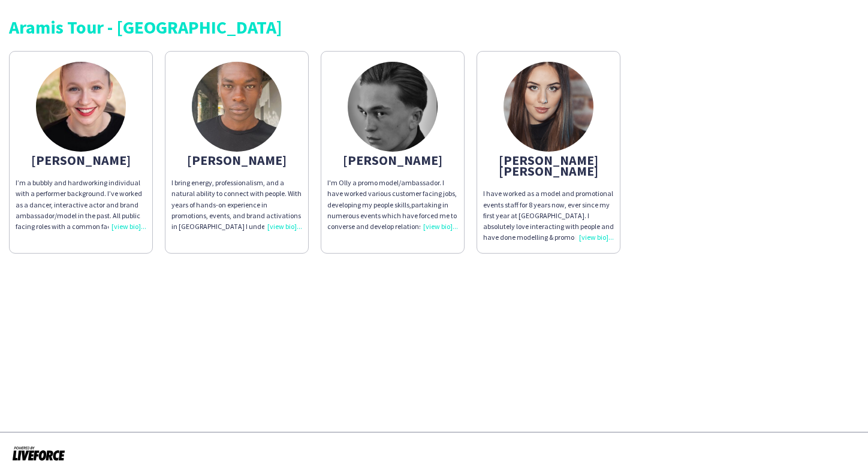  What do you see at coordinates (39, 454) in the screenshot?
I see `img: Powered by Liveforce` at bounding box center [39, 454].